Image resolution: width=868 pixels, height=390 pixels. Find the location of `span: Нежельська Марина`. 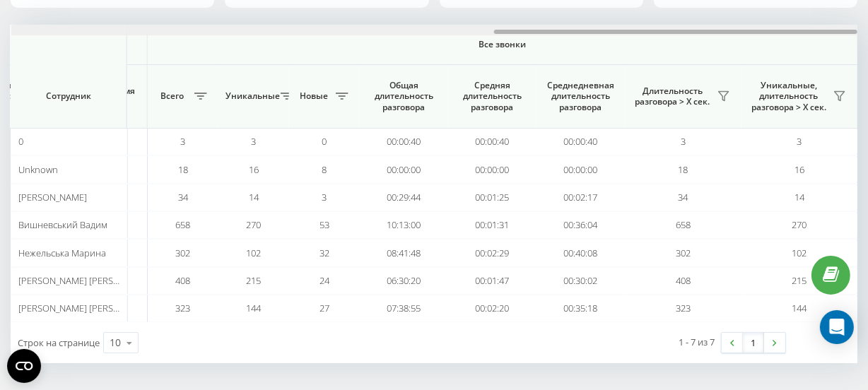

span: Нежельська Марина is located at coordinates (62, 253).